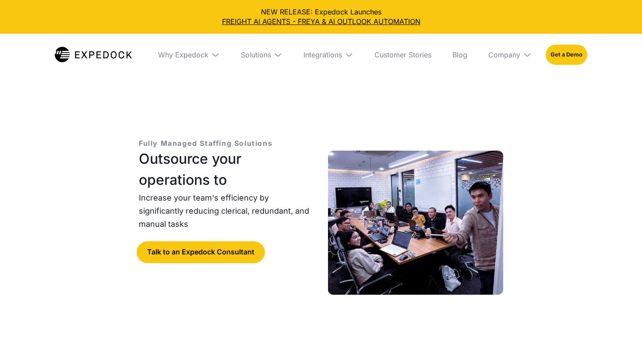  Describe the element at coordinates (321, 21) in the screenshot. I see `a: FREIGHT AI AGENTS - FREYA & AI OUTLOOK AUTOMATION` at that location.